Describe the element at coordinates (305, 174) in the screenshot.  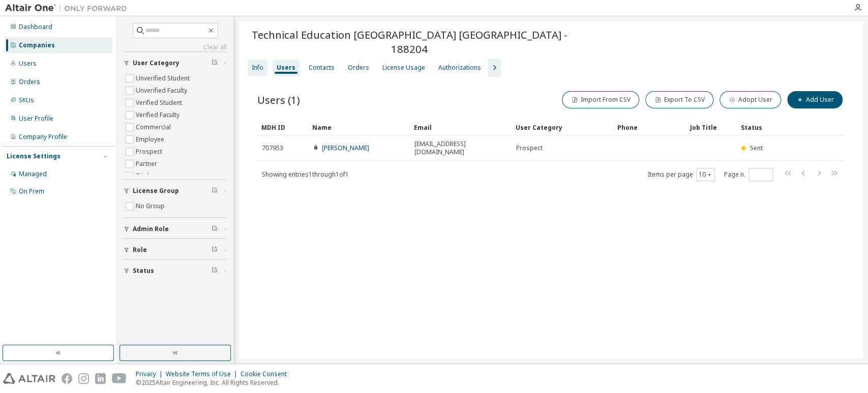
I see `span: Showing entries 1 through 1 of 1` at that location.